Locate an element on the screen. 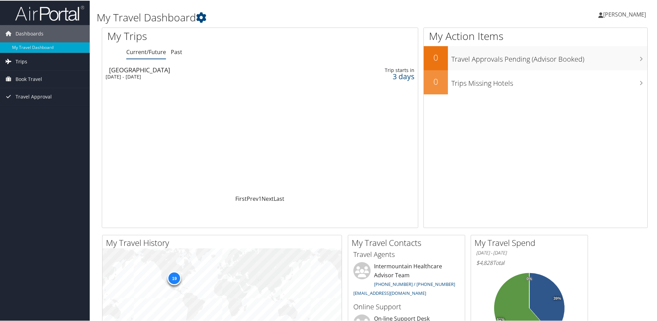  tspan: 61% is located at coordinates (500, 319).